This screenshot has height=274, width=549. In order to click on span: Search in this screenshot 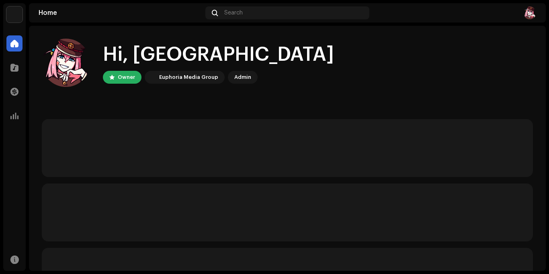, I will do `click(233, 13)`.